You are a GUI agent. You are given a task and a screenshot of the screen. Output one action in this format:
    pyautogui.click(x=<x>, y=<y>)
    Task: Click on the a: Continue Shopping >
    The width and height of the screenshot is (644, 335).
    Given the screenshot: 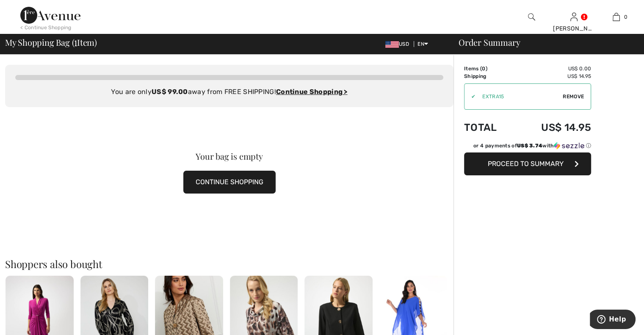 What is the action you would take?
    pyautogui.click(x=312, y=91)
    